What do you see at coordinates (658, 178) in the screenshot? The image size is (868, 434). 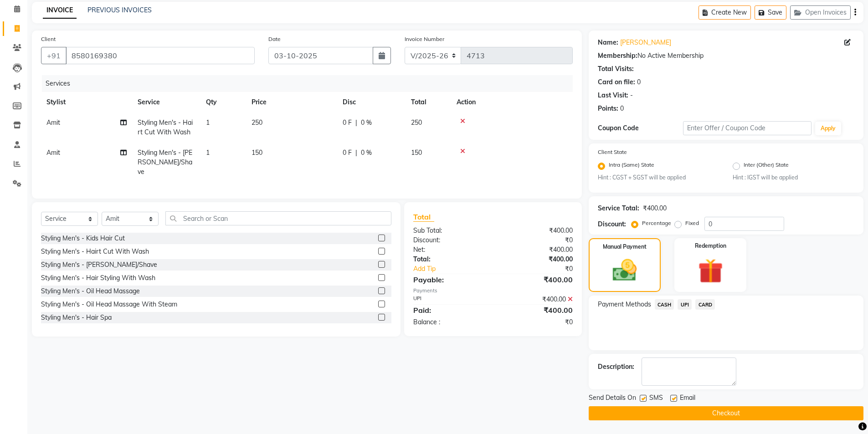 I see `small: Hint : CGST + SGST will be applied` at bounding box center [658, 178].